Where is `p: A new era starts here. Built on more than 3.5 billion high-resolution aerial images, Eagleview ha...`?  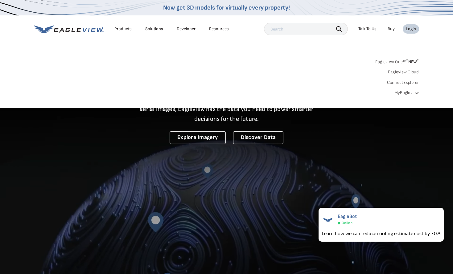
p: A new era starts here. Built on more than 3.5 billion high-resolution aerial images, Eagleview ha... is located at coordinates (227, 109).